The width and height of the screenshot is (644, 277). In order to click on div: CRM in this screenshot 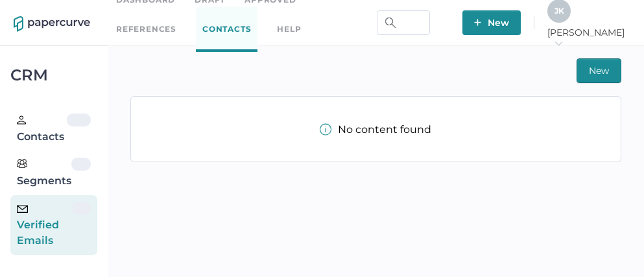, I will do `click(53, 76)`.